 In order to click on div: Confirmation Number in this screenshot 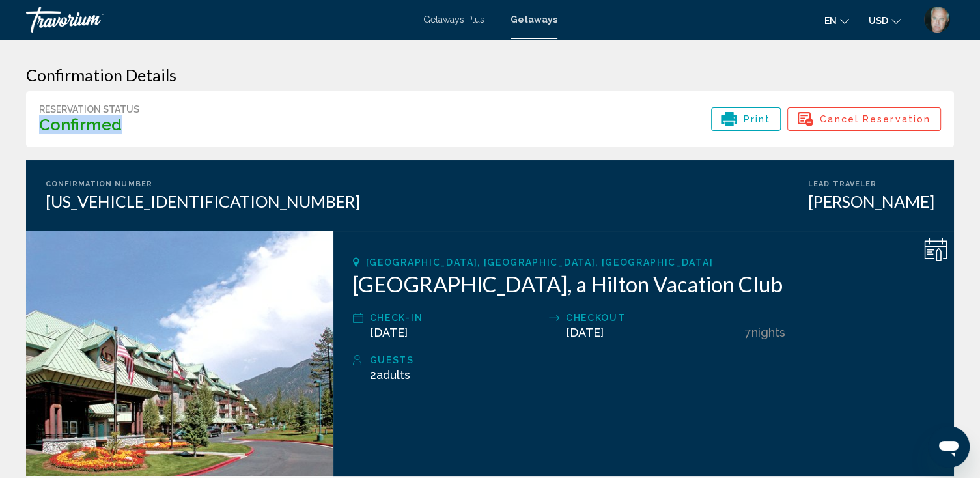, I will do `click(202, 184)`.